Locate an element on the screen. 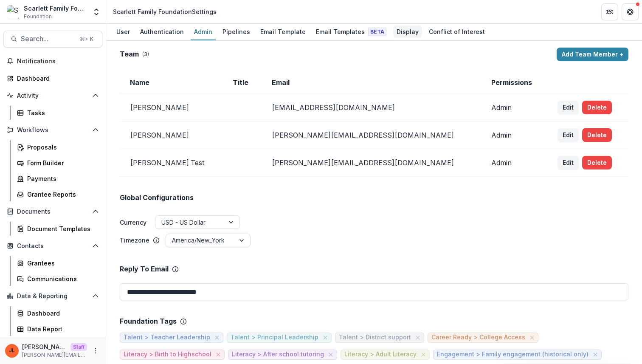 This screenshot has width=642, height=364. a: Document Templates is located at coordinates (58, 228).